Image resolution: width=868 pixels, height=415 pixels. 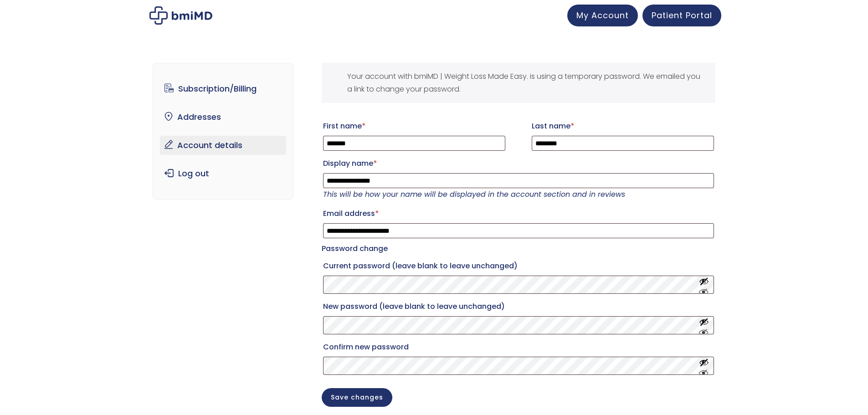 What do you see at coordinates (181, 15) in the screenshot?
I see `img: My account` at bounding box center [181, 15].